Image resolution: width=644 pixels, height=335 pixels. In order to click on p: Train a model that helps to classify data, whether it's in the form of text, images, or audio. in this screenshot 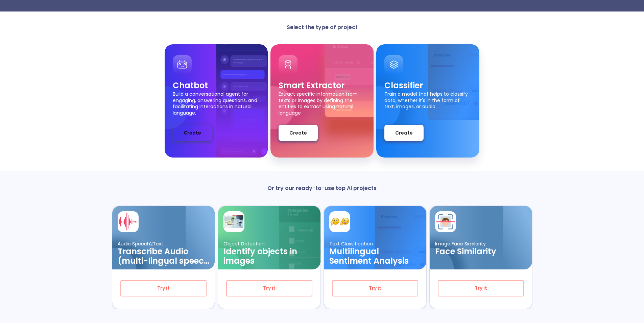, I will do `click(428, 103)`.